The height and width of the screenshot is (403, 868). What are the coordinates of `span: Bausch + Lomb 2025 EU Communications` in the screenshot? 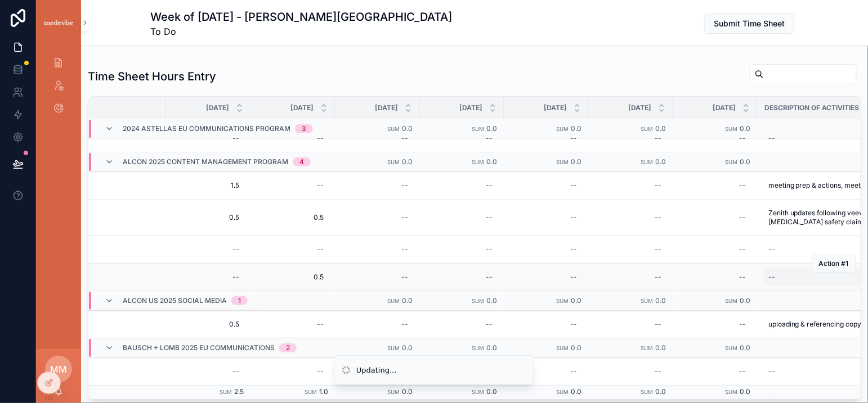 It's located at (199, 348).